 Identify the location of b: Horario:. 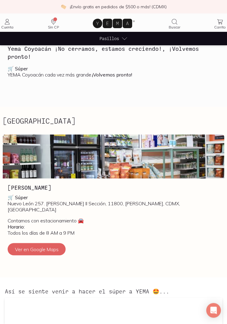
(16, 226).